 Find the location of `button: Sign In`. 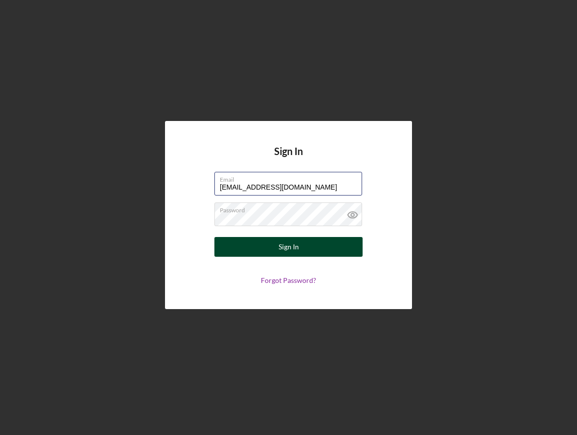

button: Sign In is located at coordinates (288, 247).